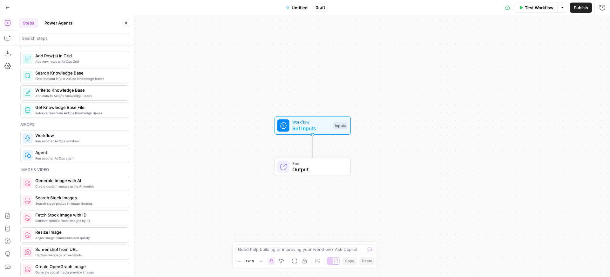  Describe the element at coordinates (79, 141) in the screenshot. I see `span: Run another AirOps workflow` at that location.